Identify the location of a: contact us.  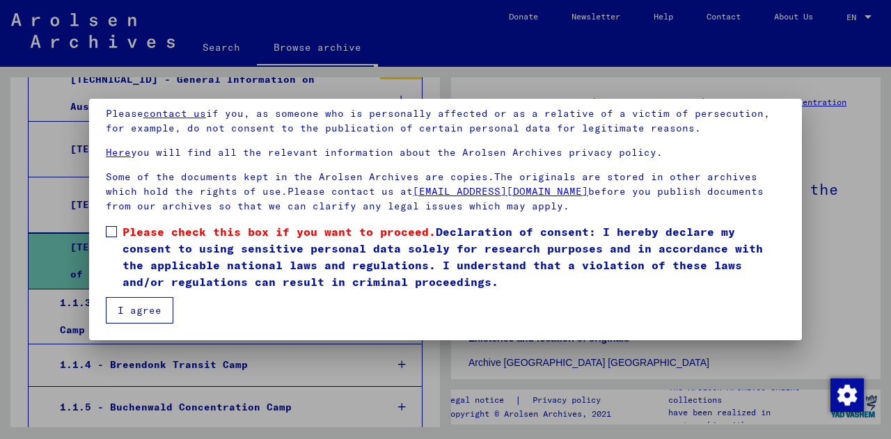
(175, 113).